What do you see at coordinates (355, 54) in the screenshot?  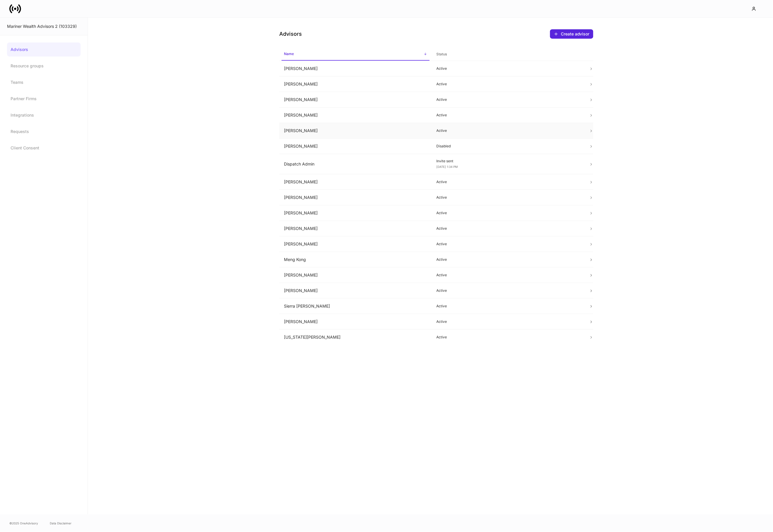 I see `span: Name` at bounding box center [355, 54].